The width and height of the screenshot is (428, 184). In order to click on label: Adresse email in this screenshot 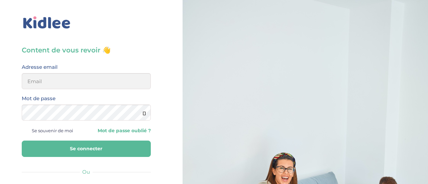, I will do `click(39, 67)`.